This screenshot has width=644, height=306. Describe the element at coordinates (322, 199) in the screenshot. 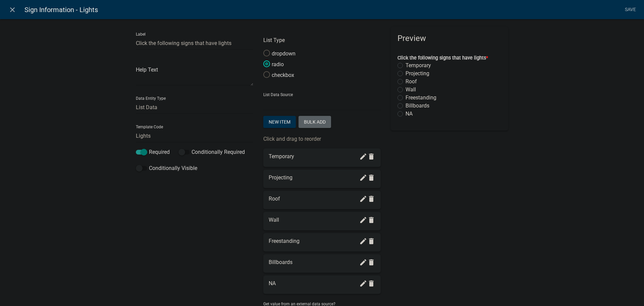

I see `div: Roof` at that location.